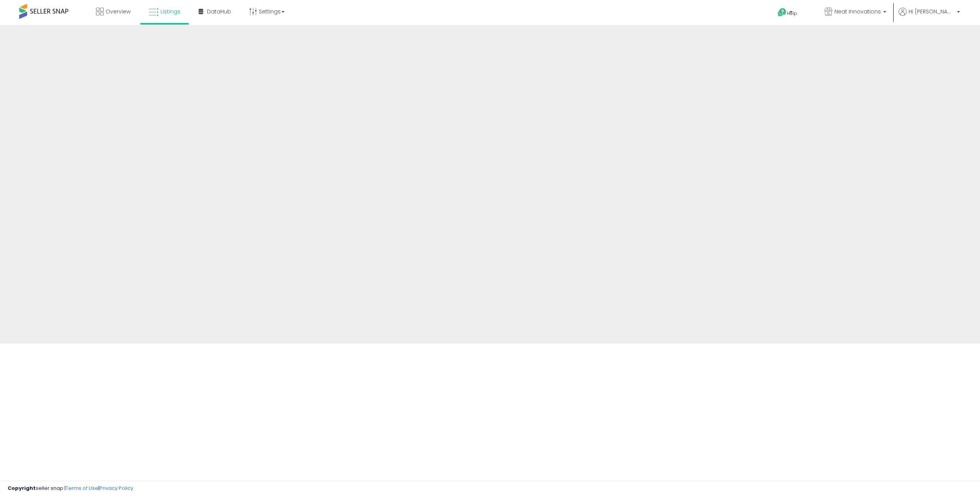 This screenshot has width=980, height=496. What do you see at coordinates (792, 13) in the screenshot?
I see `span: Help` at bounding box center [792, 13].